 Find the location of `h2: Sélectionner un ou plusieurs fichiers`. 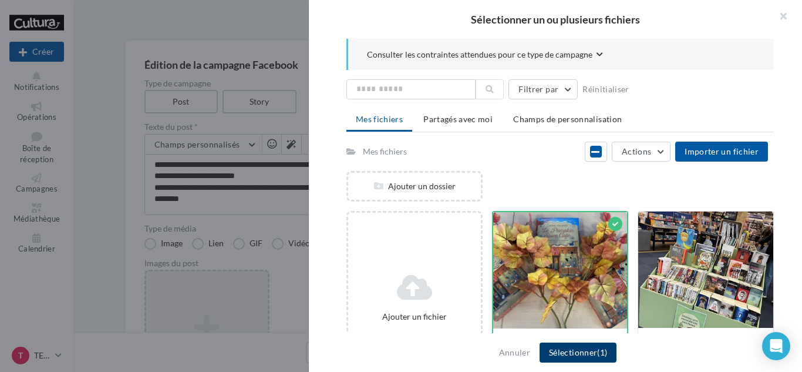

h2: Sélectionner un ou plusieurs fichiers is located at coordinates (555, 19).